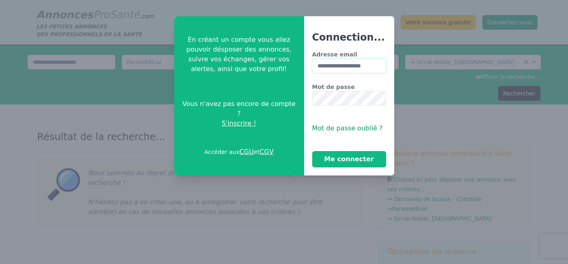 Image resolution: width=568 pixels, height=264 pixels. Describe the element at coordinates (349, 87) in the screenshot. I see `label: Mot de passe` at that location.